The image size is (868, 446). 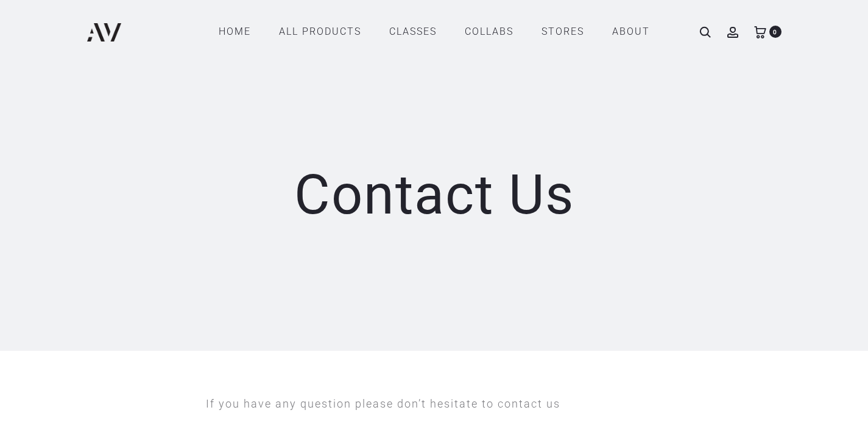 I want to click on a: All products, so click(x=320, y=32).